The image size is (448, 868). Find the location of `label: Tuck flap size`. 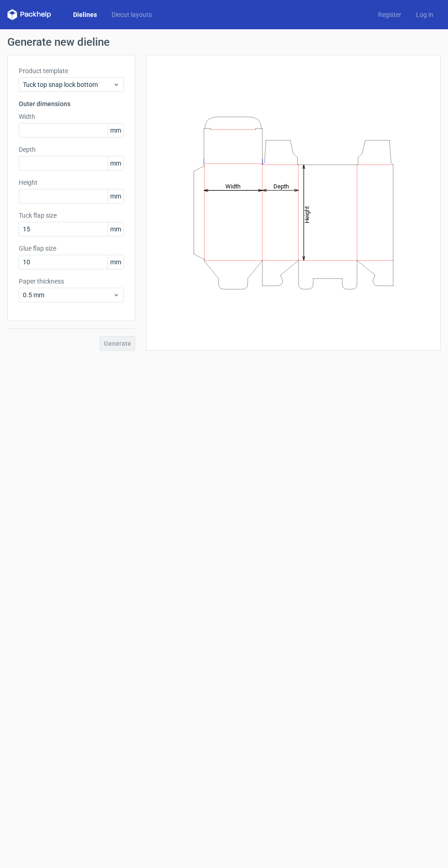

label: Tuck flap size is located at coordinates (71, 215).